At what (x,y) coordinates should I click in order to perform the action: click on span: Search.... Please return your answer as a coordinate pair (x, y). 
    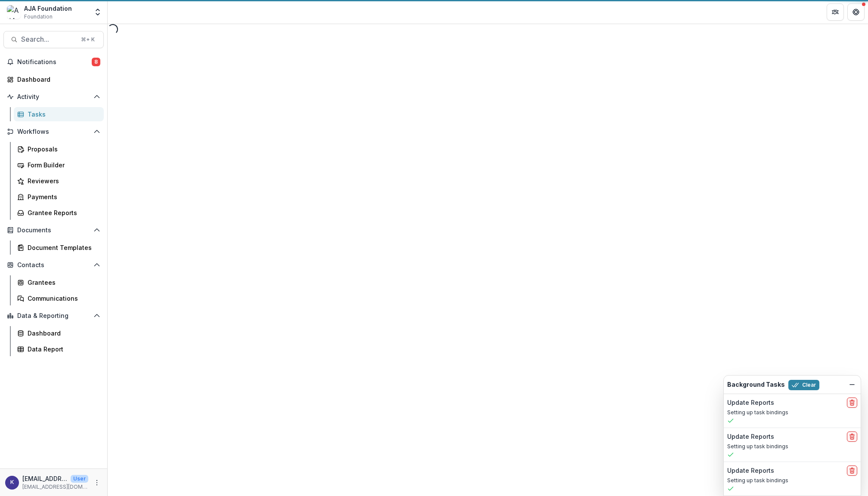
    Looking at the image, I should click on (48, 39).